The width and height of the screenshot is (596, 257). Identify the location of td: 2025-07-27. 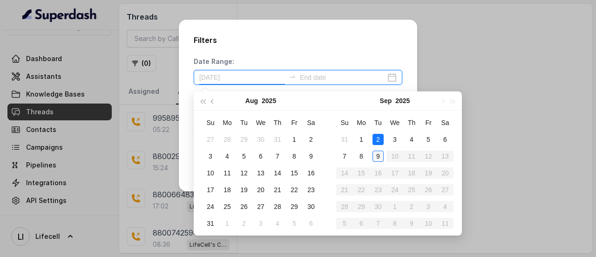
(210, 139).